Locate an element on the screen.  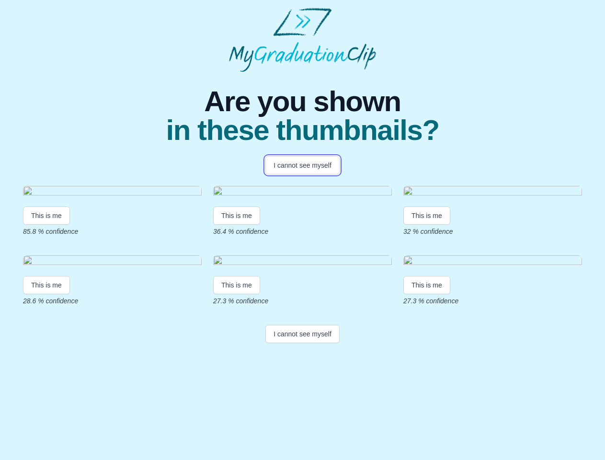
p: 28.6 % confidence is located at coordinates (112, 301).